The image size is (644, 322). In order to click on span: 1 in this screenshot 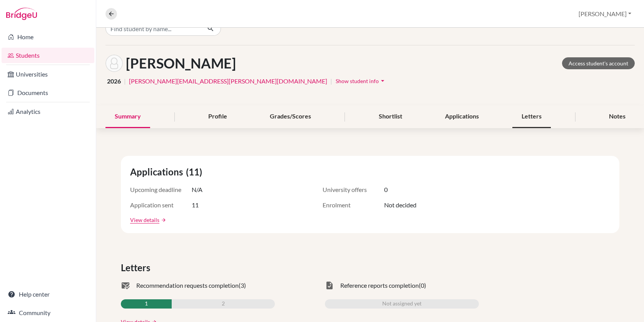, I will do `click(146, 304)`.